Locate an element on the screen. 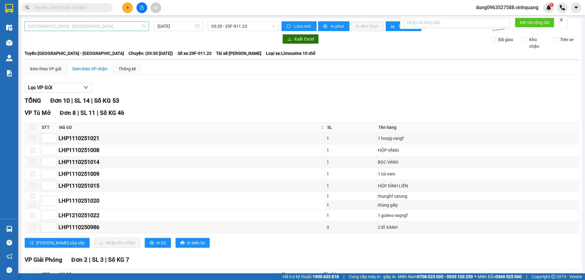  strong: Hotline : 0889 23 23 23 is located at coordinates (22, 45).